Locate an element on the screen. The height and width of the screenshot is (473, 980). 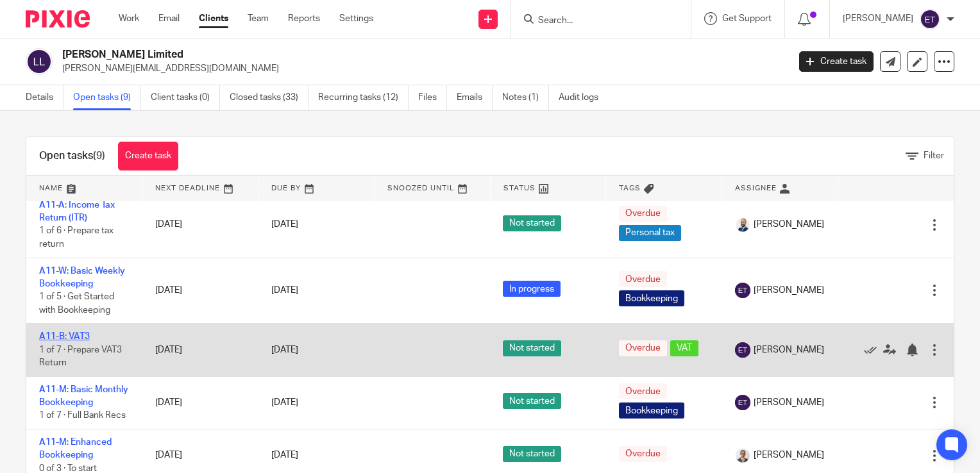
a: Files is located at coordinates (432, 98).